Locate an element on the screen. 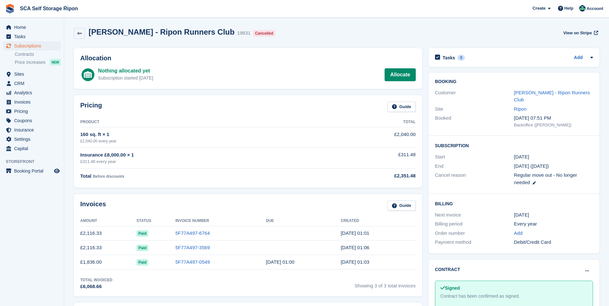 Image resolution: width=609 pixels, height=306 pixels. a: 5F77A497-3569 is located at coordinates (193, 247).